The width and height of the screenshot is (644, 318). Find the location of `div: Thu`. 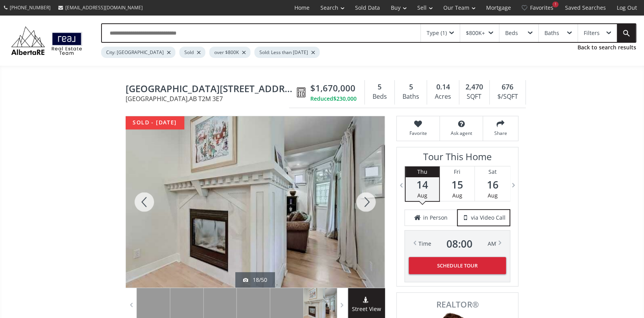

div: Thu is located at coordinates (422, 172).